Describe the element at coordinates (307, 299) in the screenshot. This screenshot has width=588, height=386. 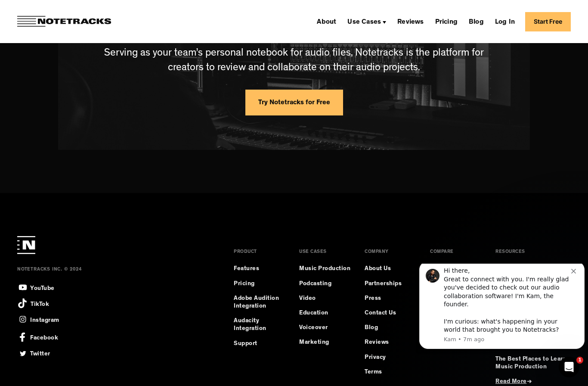
I see `a: Video` at that location.